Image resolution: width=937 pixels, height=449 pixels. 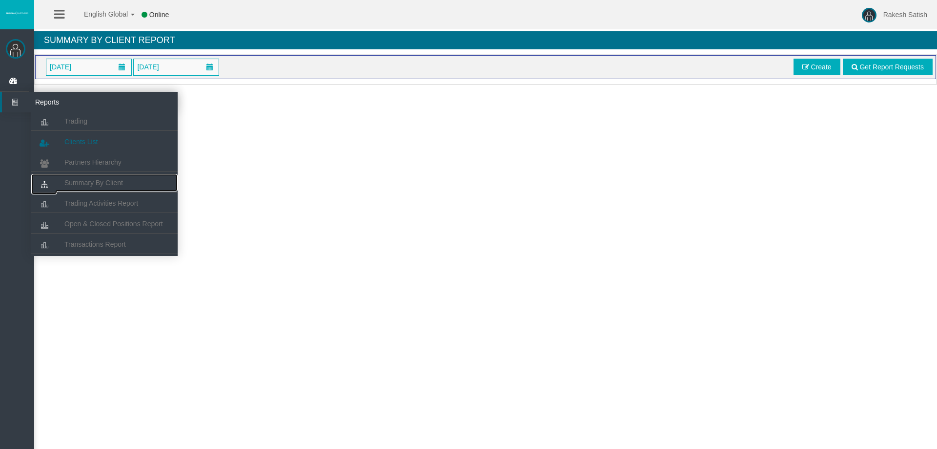 What do you see at coordinates (892, 67) in the screenshot?
I see `span: Get Report Requests` at bounding box center [892, 67].